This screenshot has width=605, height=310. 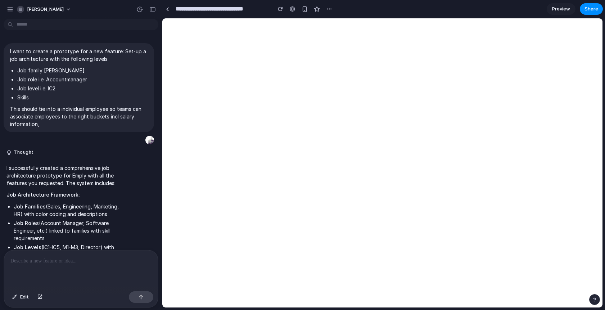 What do you see at coordinates (592, 9) in the screenshot?
I see `span: Share` at bounding box center [592, 9].